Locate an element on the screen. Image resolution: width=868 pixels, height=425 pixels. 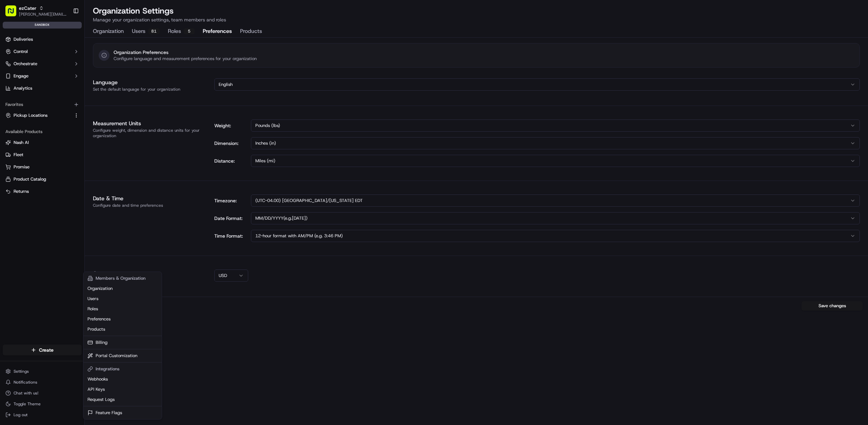
input: Got a question? Start typing here... is located at coordinates (70, 47).